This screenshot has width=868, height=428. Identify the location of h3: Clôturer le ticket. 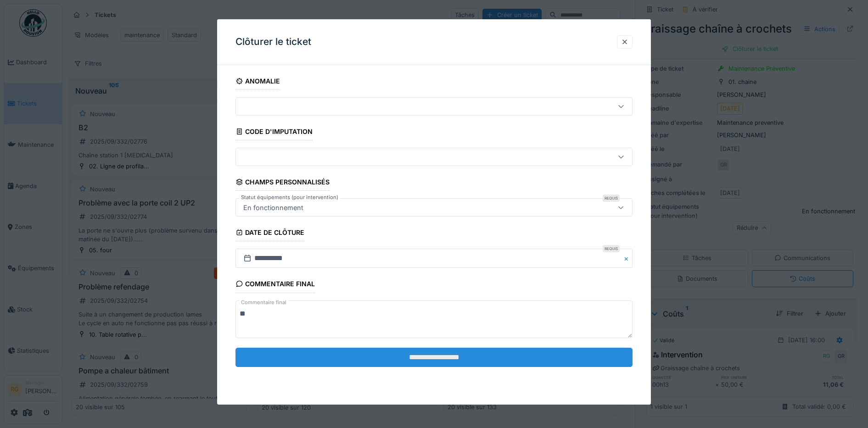
(273, 42).